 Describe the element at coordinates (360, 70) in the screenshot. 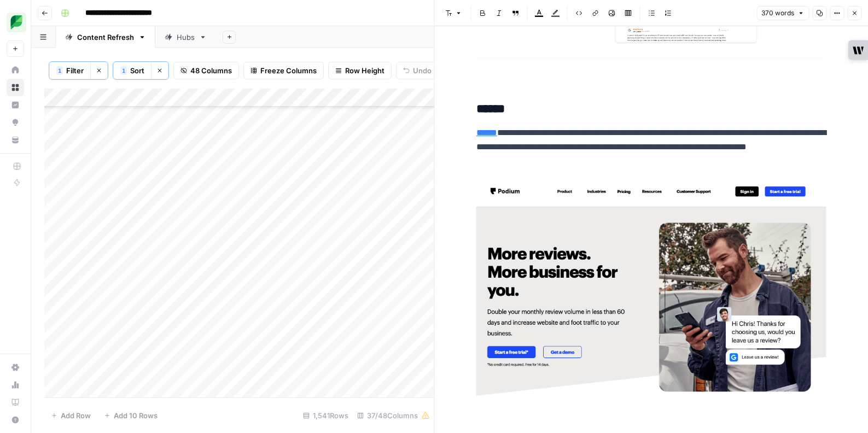

I see `button: Row Height` at that location.